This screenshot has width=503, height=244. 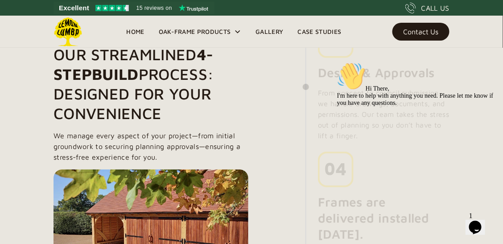 What do you see at coordinates (421, 32) in the screenshot?
I see `div: Contact Us` at bounding box center [421, 32].